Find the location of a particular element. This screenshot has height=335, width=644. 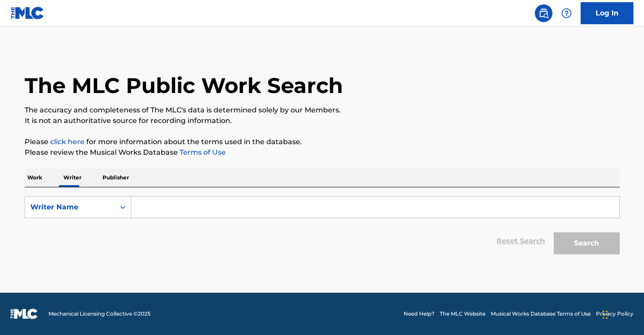

form: Search Form is located at coordinates (322, 227).